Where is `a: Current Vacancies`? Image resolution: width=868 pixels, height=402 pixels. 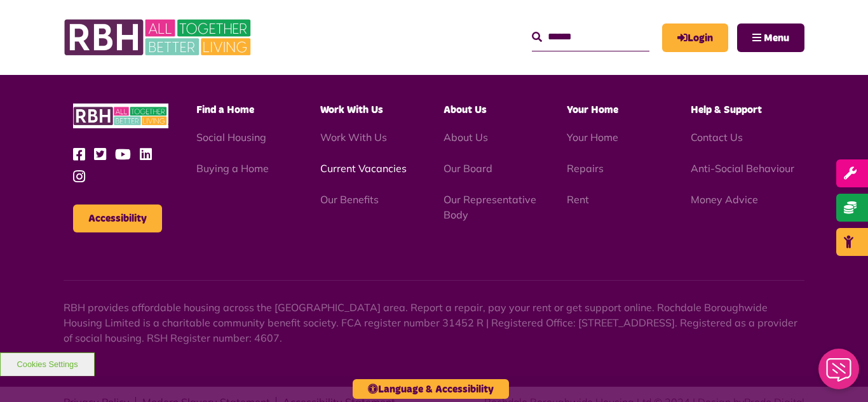 a: Current Vacancies is located at coordinates (363, 168).